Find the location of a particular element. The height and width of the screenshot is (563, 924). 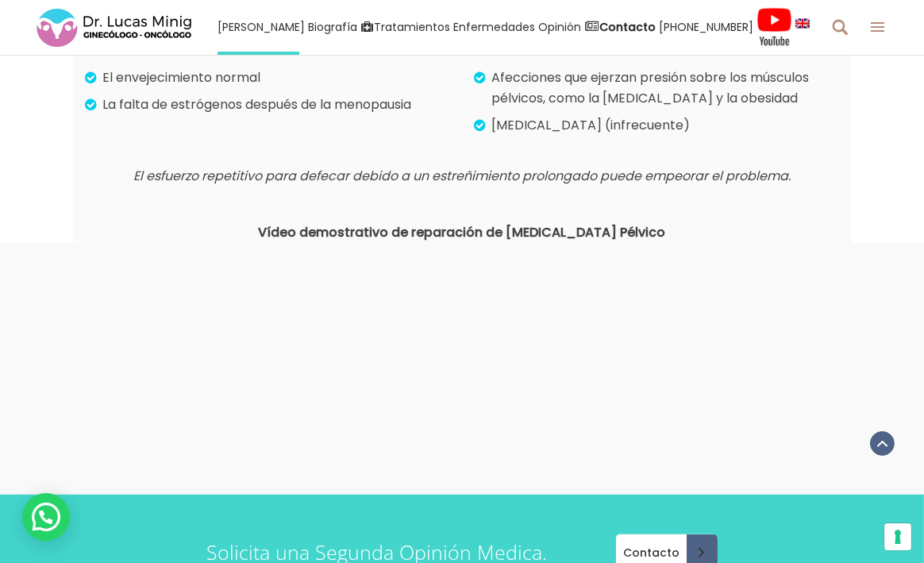

span: Tratamientos is located at coordinates (412, 27).